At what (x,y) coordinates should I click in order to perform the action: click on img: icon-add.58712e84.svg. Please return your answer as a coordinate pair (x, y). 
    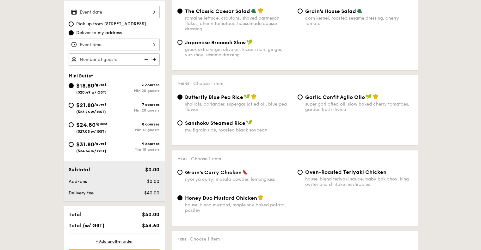
    Looking at the image, I should click on (155, 59).